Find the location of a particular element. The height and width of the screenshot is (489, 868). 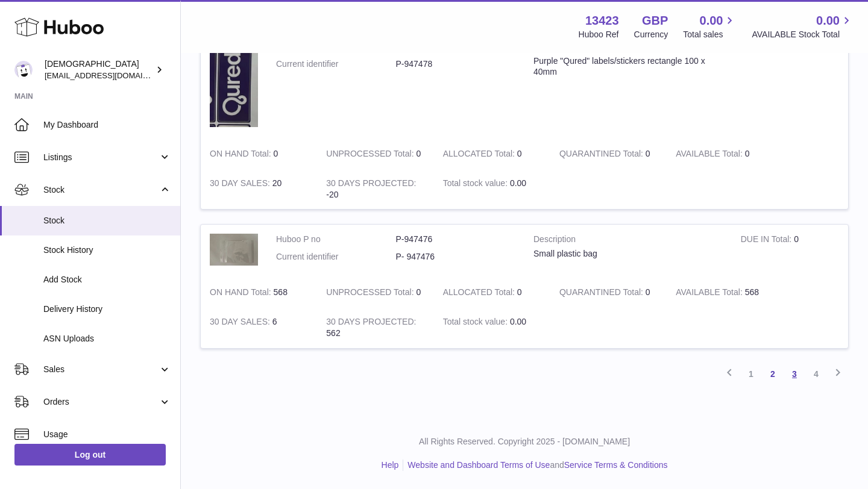

span: Total sales is located at coordinates (709, 35).